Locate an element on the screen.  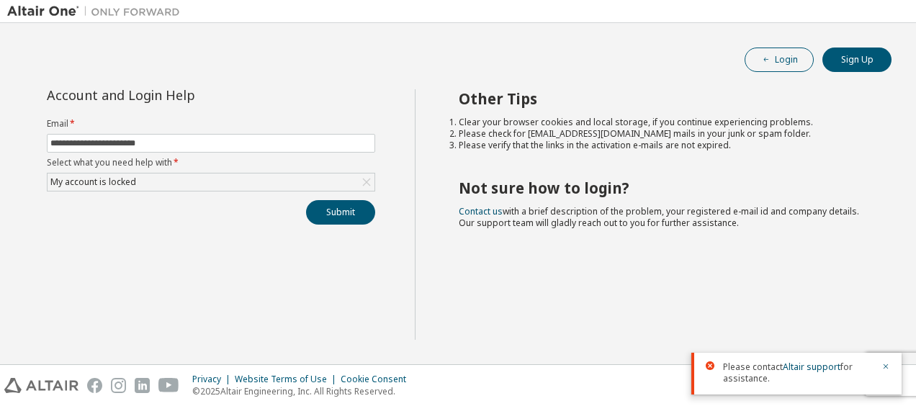
img: linkedin.svg is located at coordinates (142, 385).